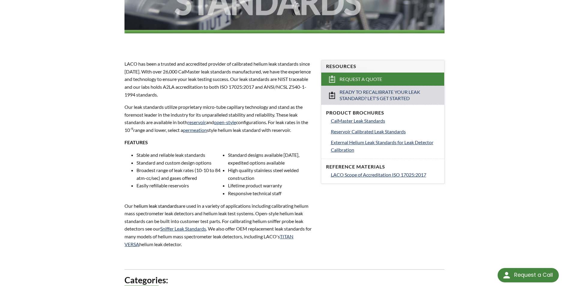  Describe the element at coordinates (379, 175) in the screenshot. I see `span: LACO Scope of Accreditation ISO 17025:2017` at that location.